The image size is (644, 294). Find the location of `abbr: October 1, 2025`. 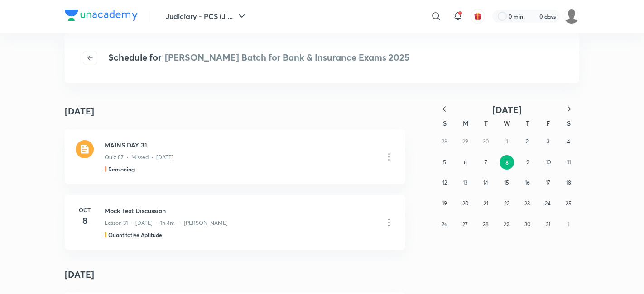

abbr: October 1, 2025 is located at coordinates (507, 141).